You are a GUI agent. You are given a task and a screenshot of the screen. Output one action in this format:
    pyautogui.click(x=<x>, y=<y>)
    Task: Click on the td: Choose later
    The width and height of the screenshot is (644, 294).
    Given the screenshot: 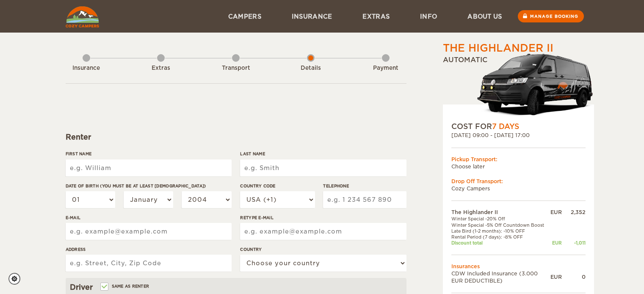 What is the action you would take?
    pyautogui.click(x=518, y=166)
    